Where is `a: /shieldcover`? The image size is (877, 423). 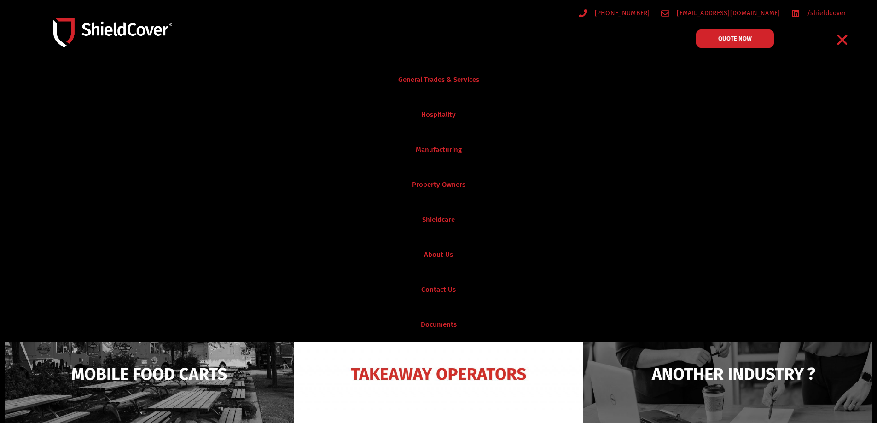
a: /shieldcover is located at coordinates (819, 13).